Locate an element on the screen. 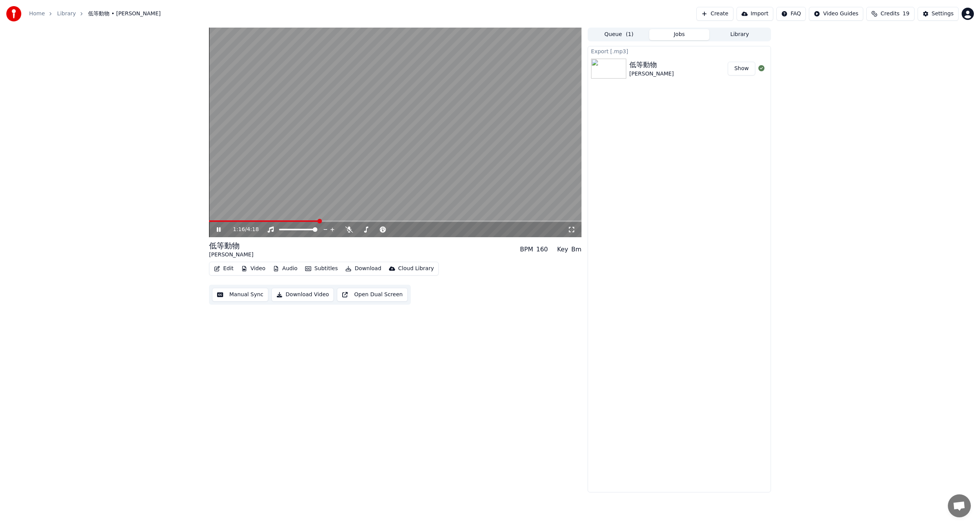 This screenshot has width=980, height=525. button: Create is located at coordinates (715, 14).